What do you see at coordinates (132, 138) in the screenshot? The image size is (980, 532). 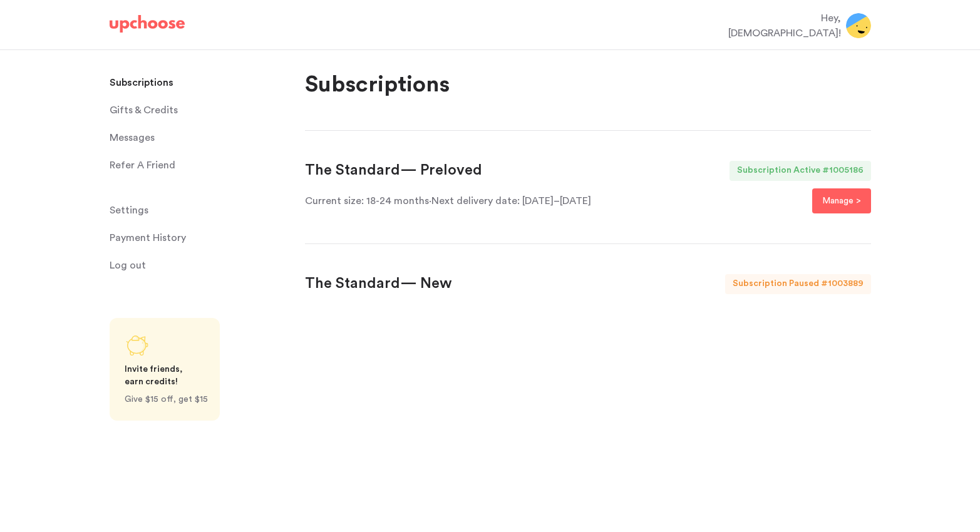 I see `span: Messages` at bounding box center [132, 138].